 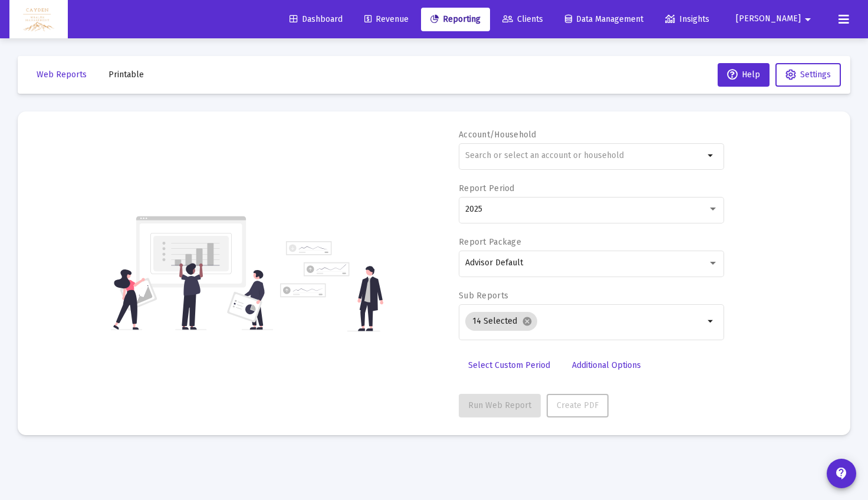 What do you see at coordinates (455, 19) in the screenshot?
I see `span: Reporting` at bounding box center [455, 19].